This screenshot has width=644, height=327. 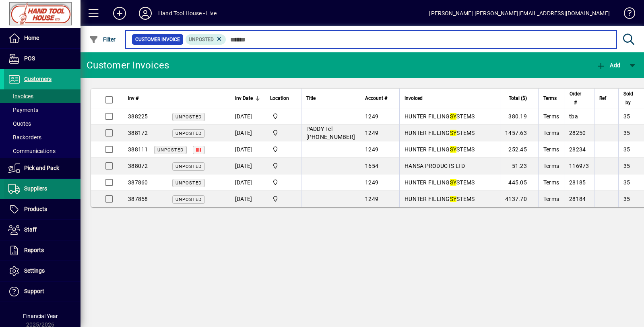 I want to click on div: Sold by, so click(x=632, y=98).